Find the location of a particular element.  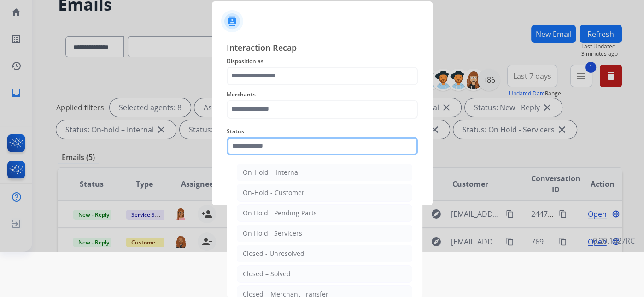

div: On-Hold – Internal is located at coordinates (272, 173).